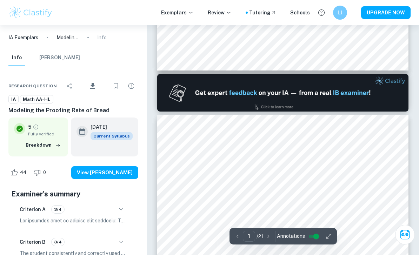 The width and height of the screenshot is (419, 255). I want to click on h6: Criterion B, so click(33, 242).